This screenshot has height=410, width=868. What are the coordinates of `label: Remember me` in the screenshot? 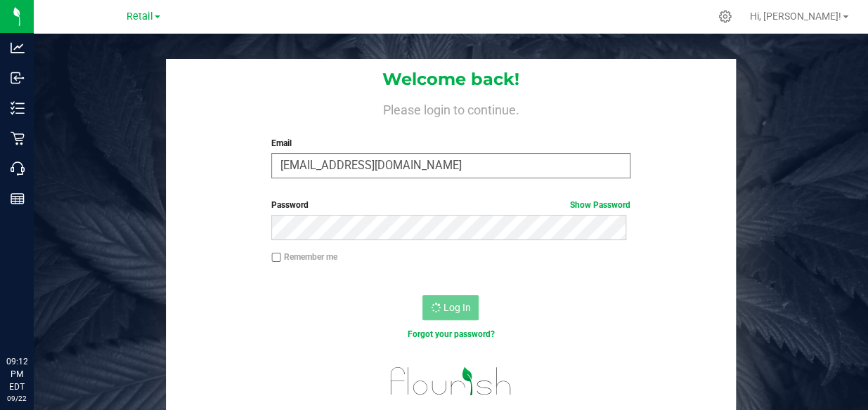 It's located at (304, 257).